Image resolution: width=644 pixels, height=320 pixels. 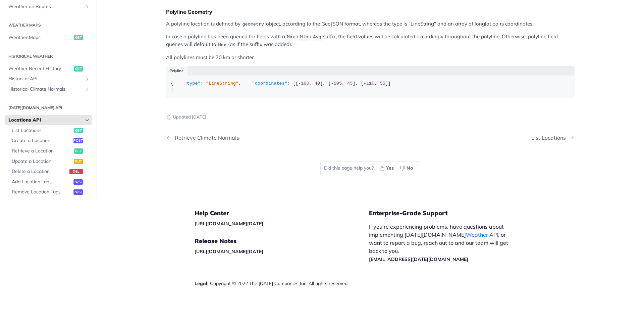 I want to click on p: A polyline location is defined by object, according to the GeoJSON format, whereas the type is "L..., so click(x=370, y=24).